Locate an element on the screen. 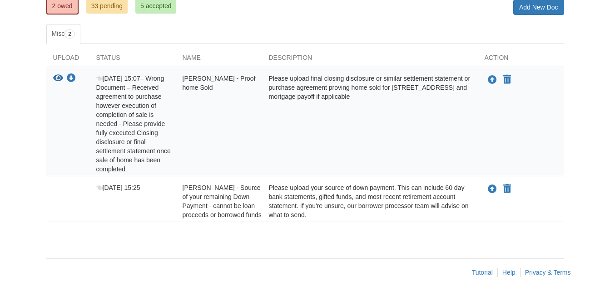  div: Please upload your source of down payment. This can include 60 day bank statements, gifted funds,... is located at coordinates (370, 202).